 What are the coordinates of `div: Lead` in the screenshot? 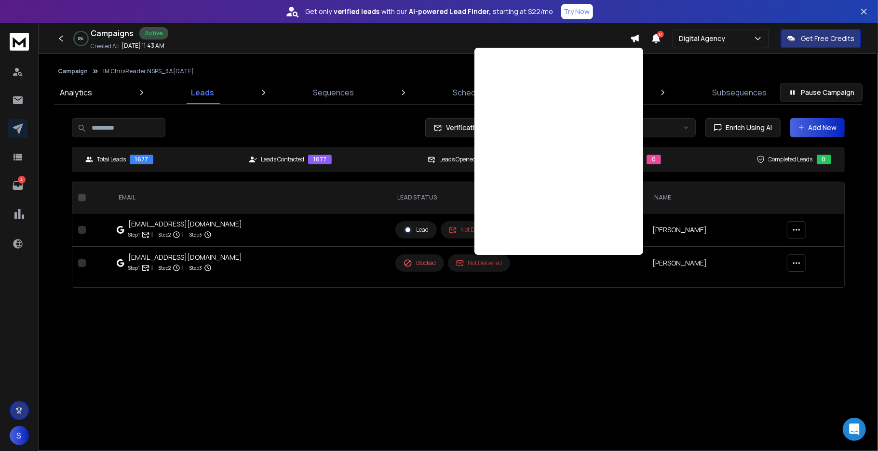 It's located at (416, 230).